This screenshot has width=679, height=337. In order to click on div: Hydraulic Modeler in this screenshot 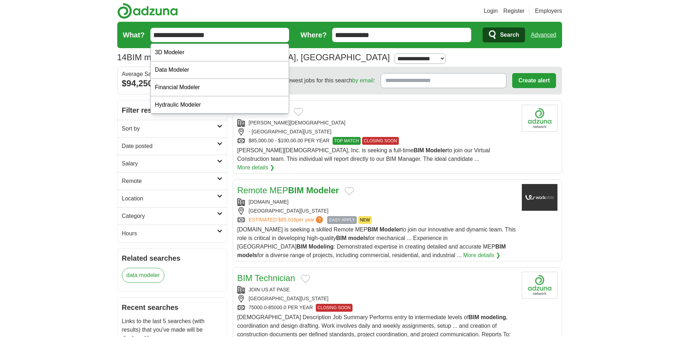, I will do `click(220, 105)`.